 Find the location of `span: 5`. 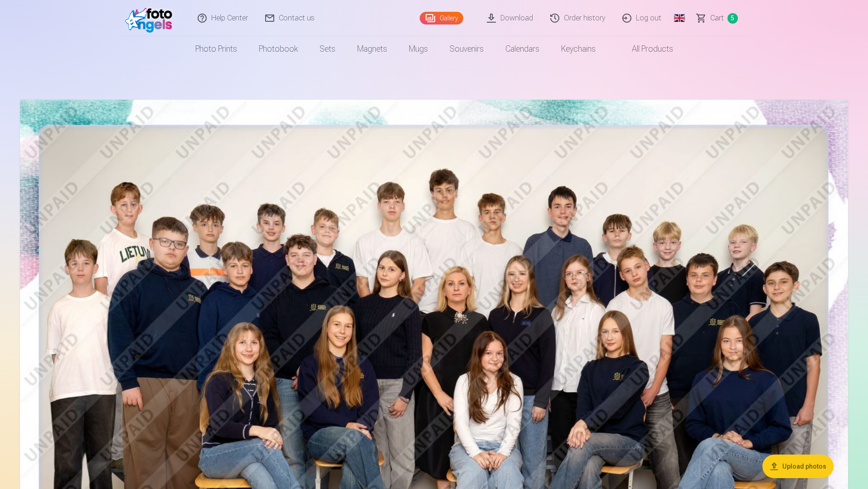

span: 5 is located at coordinates (732, 18).